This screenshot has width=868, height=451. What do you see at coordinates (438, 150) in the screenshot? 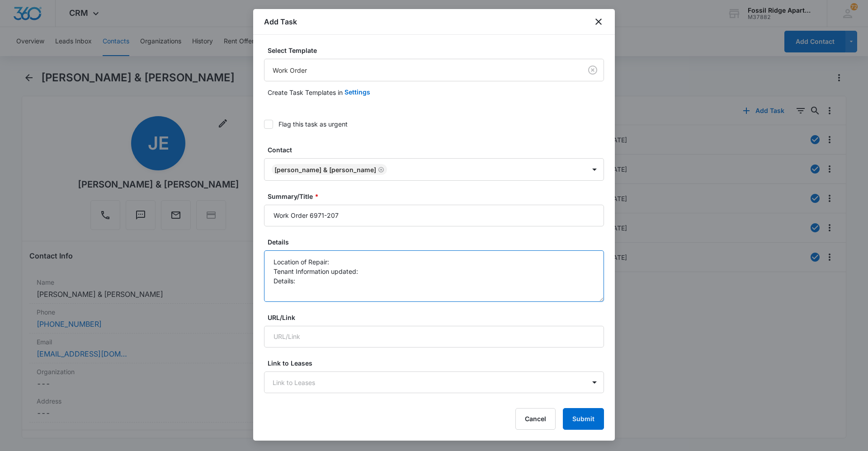
I see `label: Contact` at bounding box center [438, 150].